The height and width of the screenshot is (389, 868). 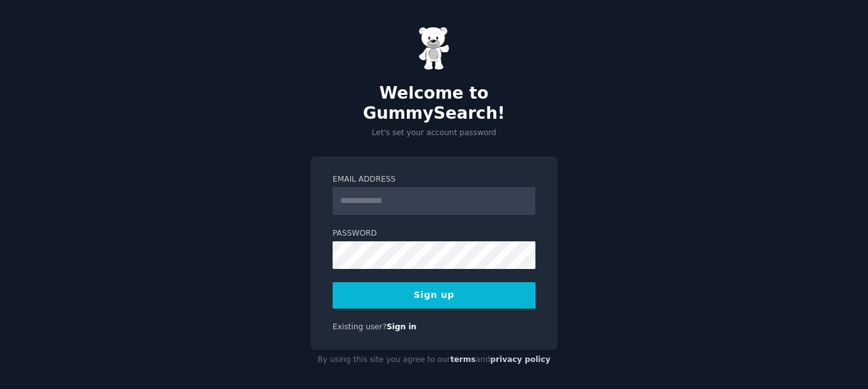 I want to click on a: Sign in, so click(x=402, y=327).